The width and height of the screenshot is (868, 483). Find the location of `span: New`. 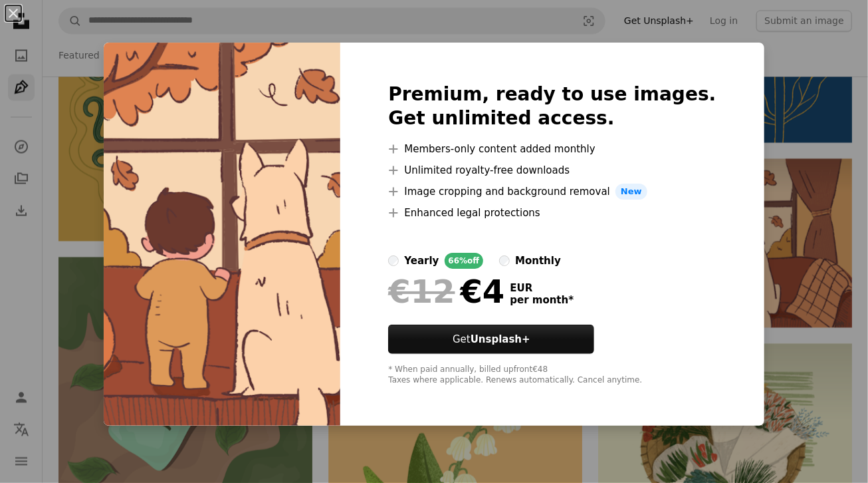

span: New is located at coordinates (631, 192).